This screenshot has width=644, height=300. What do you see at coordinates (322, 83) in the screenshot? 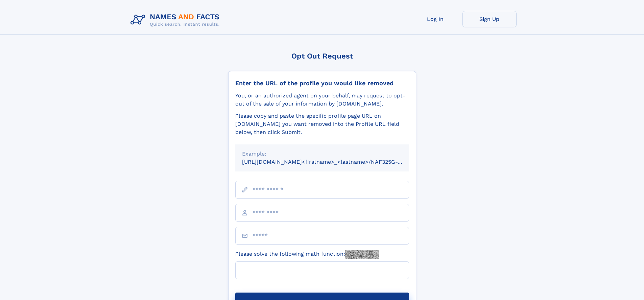
I see `div: Enter the URL of the profile you would like removed` at bounding box center [322, 83].